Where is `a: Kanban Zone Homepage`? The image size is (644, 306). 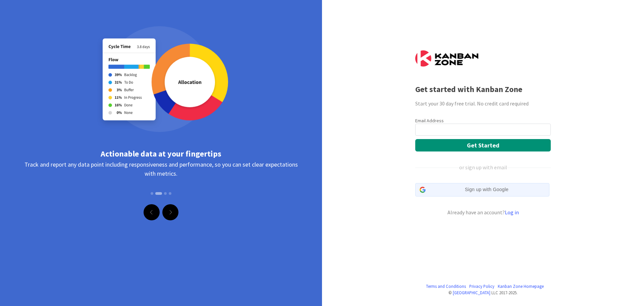
a: Kanban Zone Homepage is located at coordinates (521, 286).